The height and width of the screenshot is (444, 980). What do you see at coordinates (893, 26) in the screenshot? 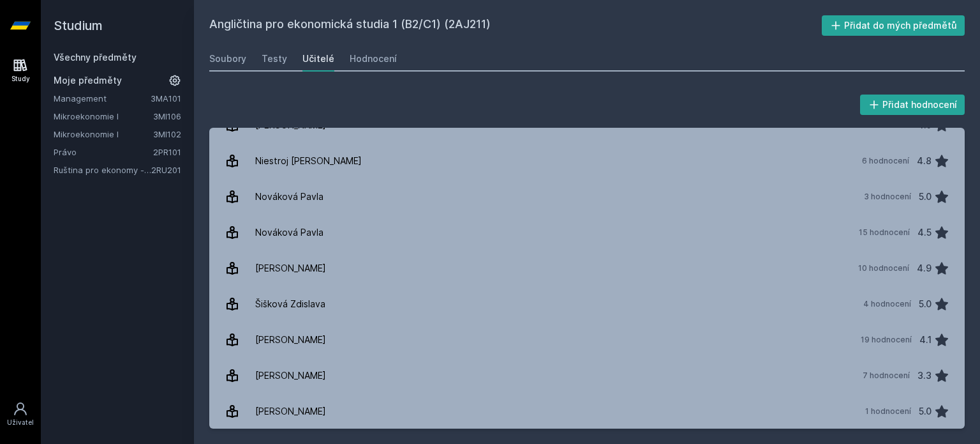
I see `button: Přidat do mých předmětů` at bounding box center [893, 26].